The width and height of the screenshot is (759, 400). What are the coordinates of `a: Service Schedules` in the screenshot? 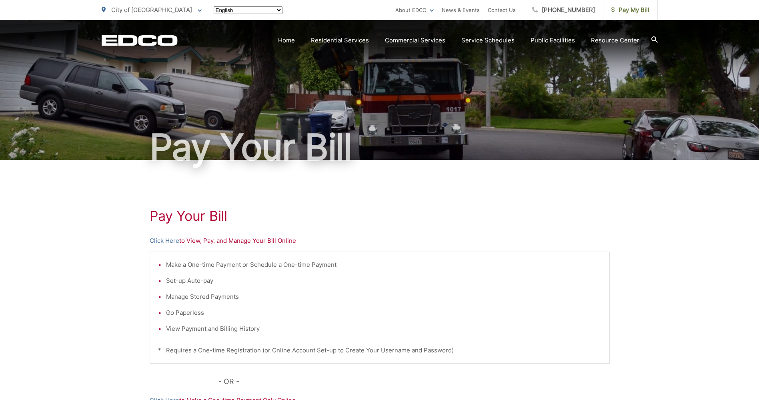 It's located at (488, 40).